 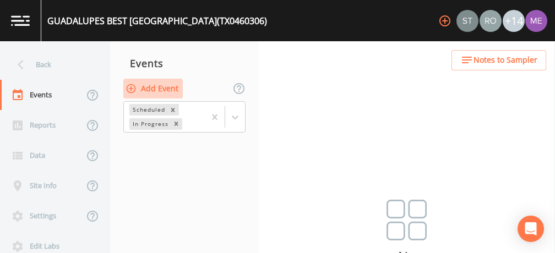 I want to click on img: 7e5c62b91fde3b9fc00588adc1700c9a, so click(x=491, y=21).